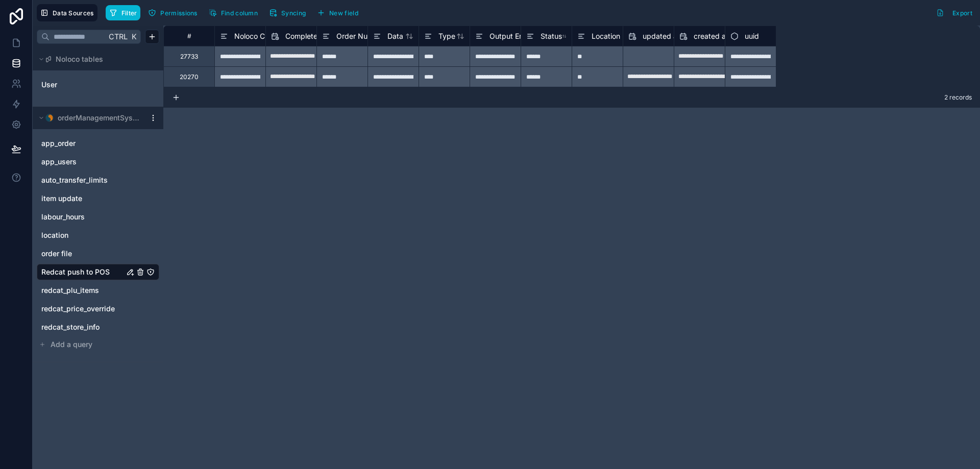 The width and height of the screenshot is (980, 469). I want to click on span: Completed, so click(304, 36).